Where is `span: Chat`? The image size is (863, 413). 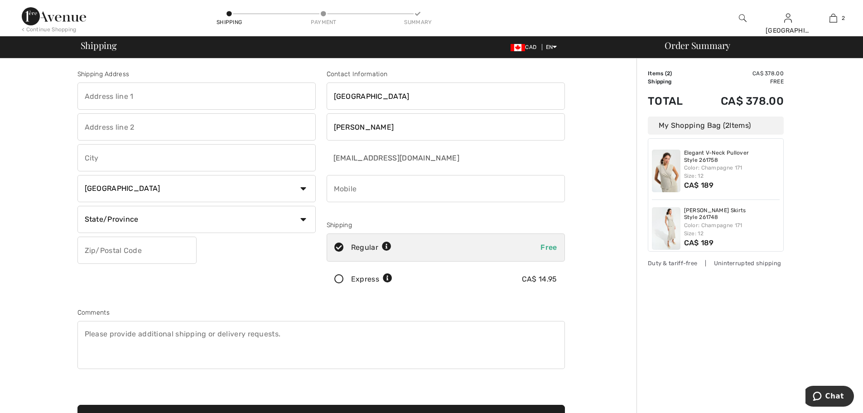
span: Chat is located at coordinates (29, 10).